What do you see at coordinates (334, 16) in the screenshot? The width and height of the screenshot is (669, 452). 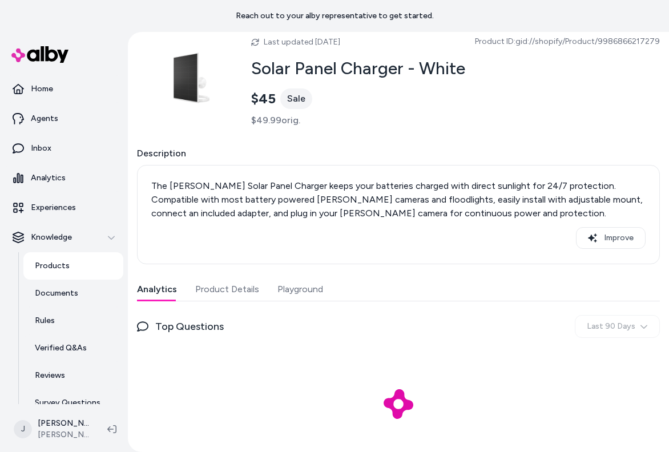 I see `p: Reach out to your alby representative to get started.` at bounding box center [334, 16].